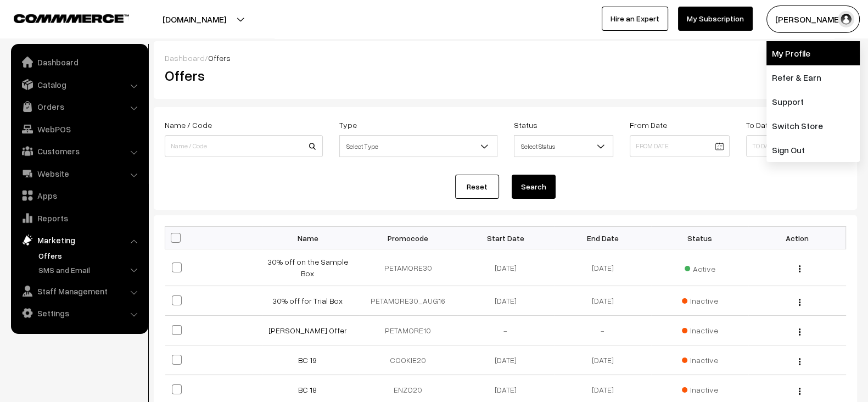 The width and height of the screenshot is (868, 402). What do you see at coordinates (418, 146) in the screenshot?
I see `span: Select Type` at bounding box center [418, 146].